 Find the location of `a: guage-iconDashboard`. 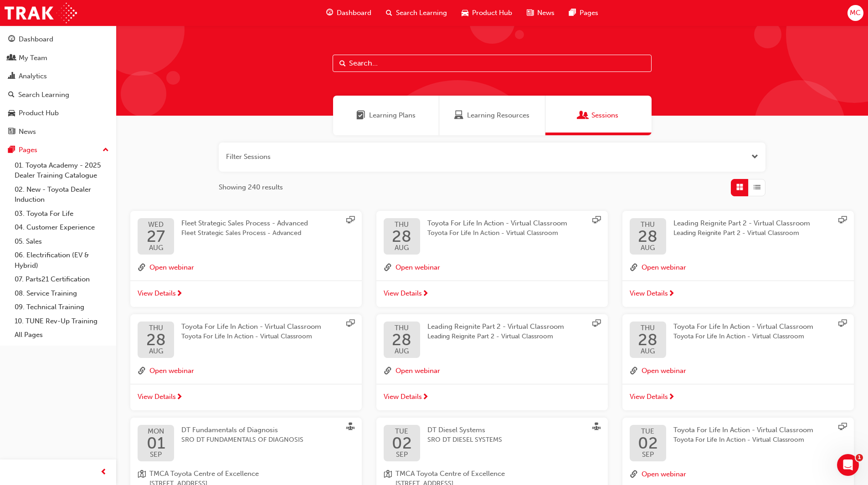

a: guage-iconDashboard is located at coordinates (349, 13).